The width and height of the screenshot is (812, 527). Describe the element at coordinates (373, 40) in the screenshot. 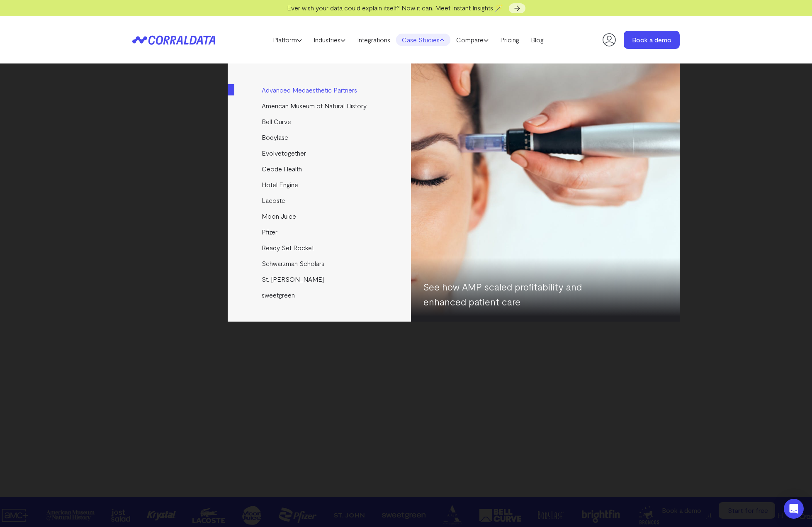

I see `a: Integrations` at that location.